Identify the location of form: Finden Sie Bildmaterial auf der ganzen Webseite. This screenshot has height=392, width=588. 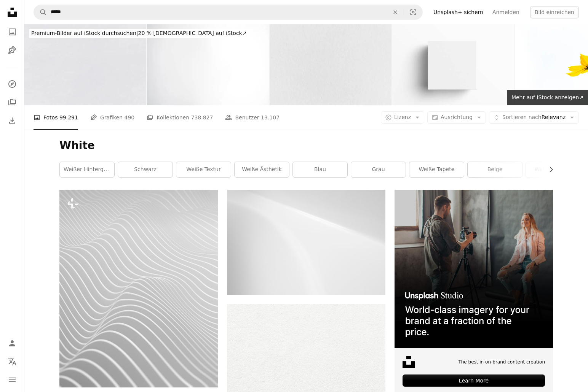
(228, 12).